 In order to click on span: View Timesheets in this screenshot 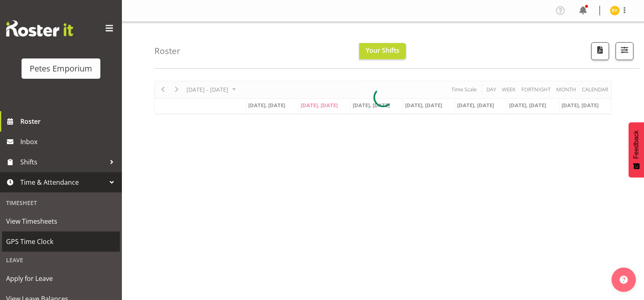, I will do `click(61, 221)`.